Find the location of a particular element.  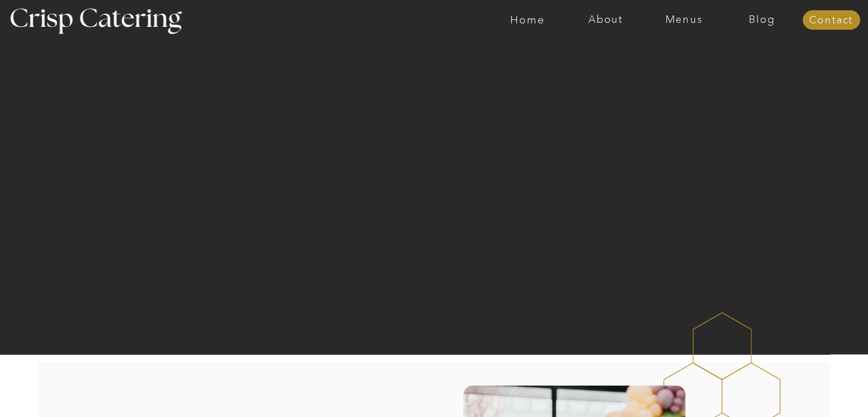

a: Menus is located at coordinates (684, 20).